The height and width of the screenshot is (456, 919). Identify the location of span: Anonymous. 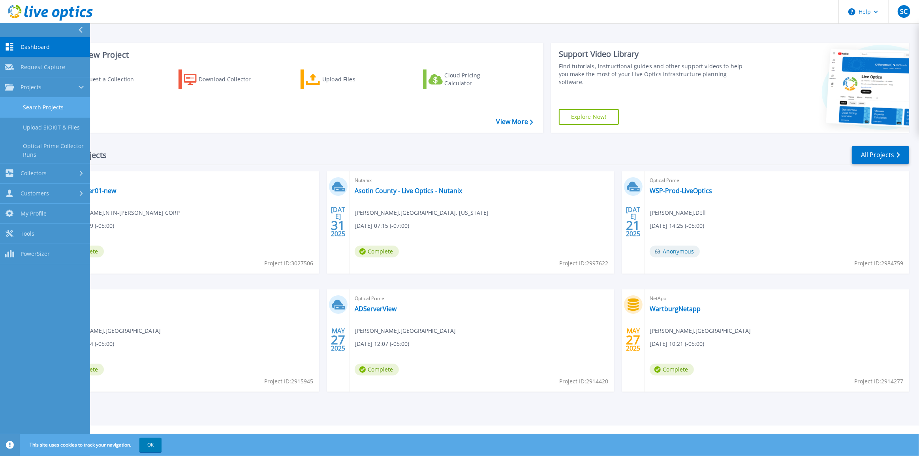
(674, 252).